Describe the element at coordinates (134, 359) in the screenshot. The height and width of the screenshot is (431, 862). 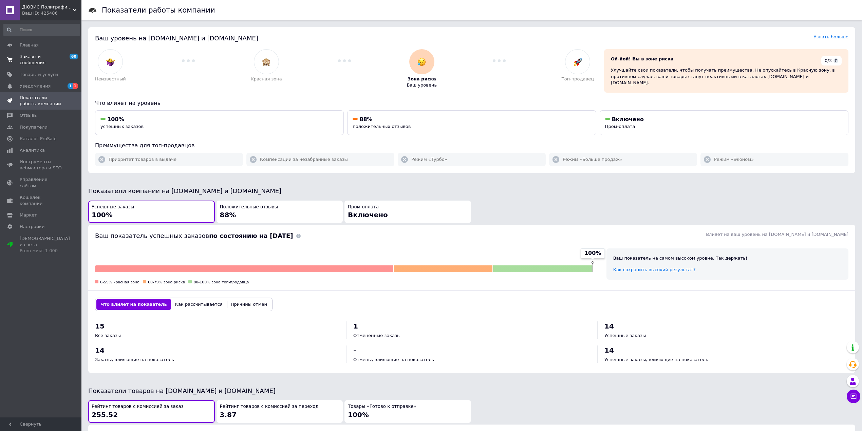
I see `span: Заказы, влияющие на показатель` at that location.